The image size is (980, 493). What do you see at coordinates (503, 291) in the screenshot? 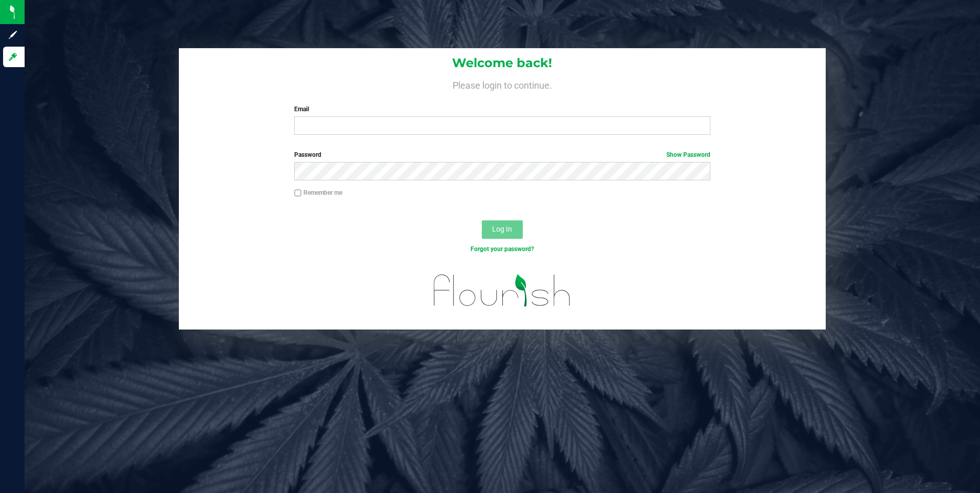
I see `img: flourish_logo.svg` at bounding box center [503, 291].